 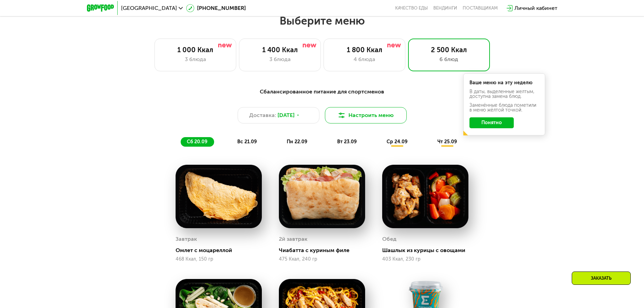 What do you see at coordinates (365, 50) in the screenshot?
I see `div: 1 800 Ккал` at bounding box center [365, 50].